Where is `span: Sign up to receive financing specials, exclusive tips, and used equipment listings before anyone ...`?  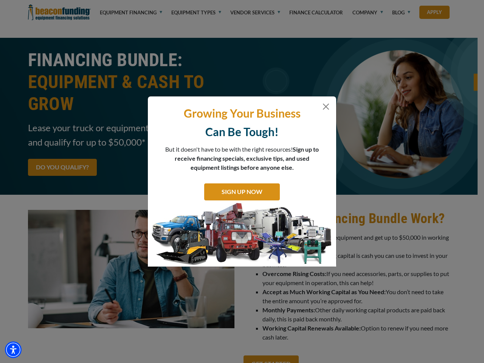 span: Sign up to receive financing specials, exclusive tips, and used equipment listings before anyone ... is located at coordinates (247, 158).